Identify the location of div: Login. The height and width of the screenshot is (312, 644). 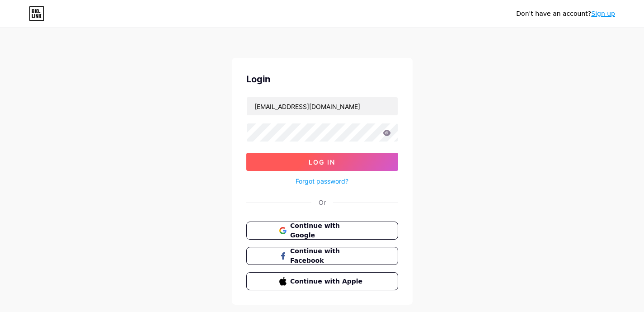
(323, 79).